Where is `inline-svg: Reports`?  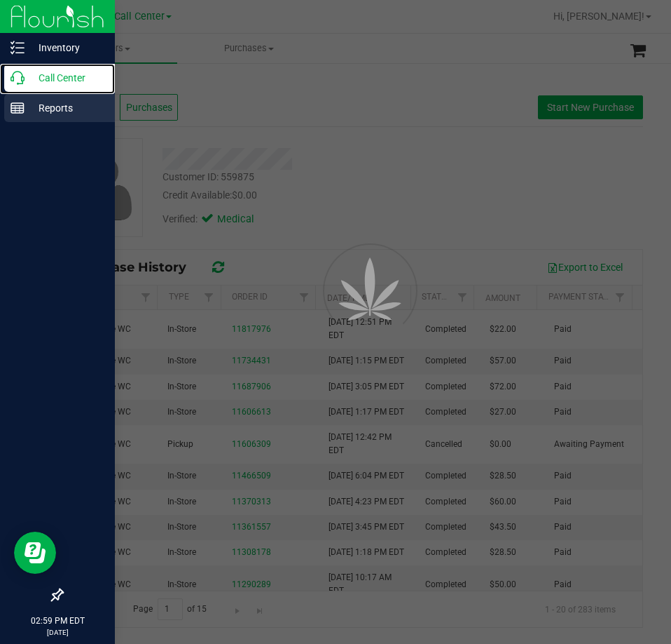 inline-svg: Reports is located at coordinates (17, 108).